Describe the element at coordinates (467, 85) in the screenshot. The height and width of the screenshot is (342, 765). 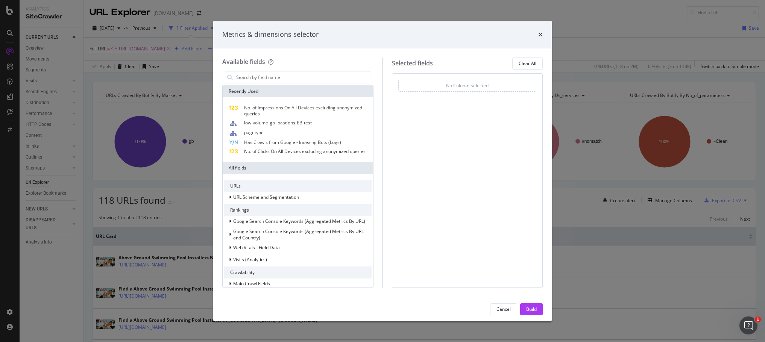
I see `div: No Column Selected` at that location.